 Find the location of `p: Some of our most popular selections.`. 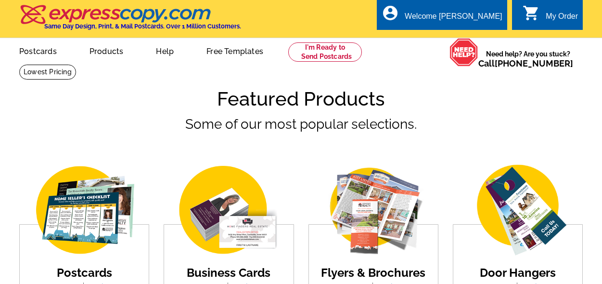

p: Some of our most popular selections. is located at coordinates (301, 146).